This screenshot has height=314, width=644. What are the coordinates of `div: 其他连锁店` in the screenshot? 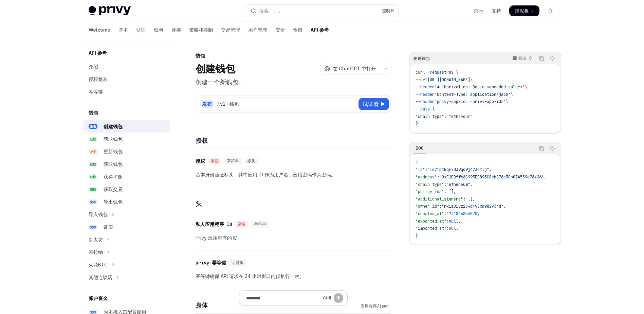 It's located at (100, 277).